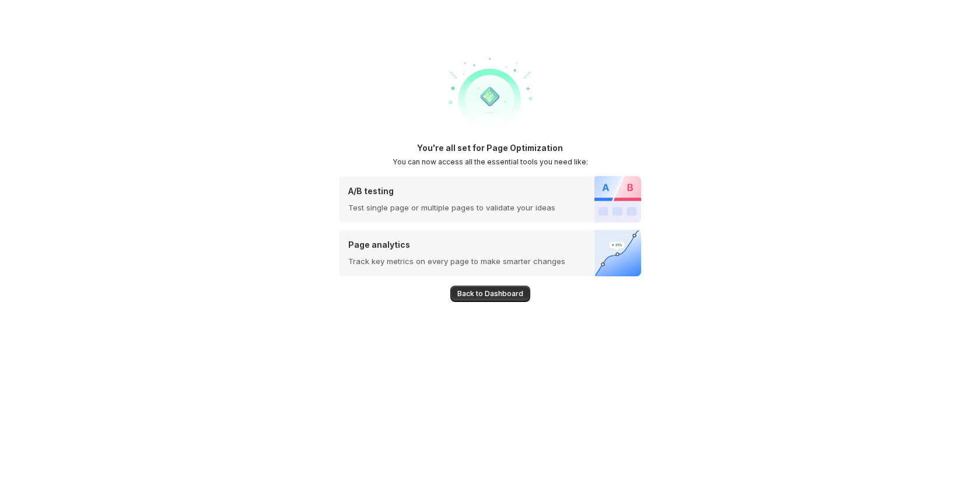 This screenshot has height=485, width=980. What do you see at coordinates (452, 191) in the screenshot?
I see `p: A/B testing` at bounding box center [452, 191].